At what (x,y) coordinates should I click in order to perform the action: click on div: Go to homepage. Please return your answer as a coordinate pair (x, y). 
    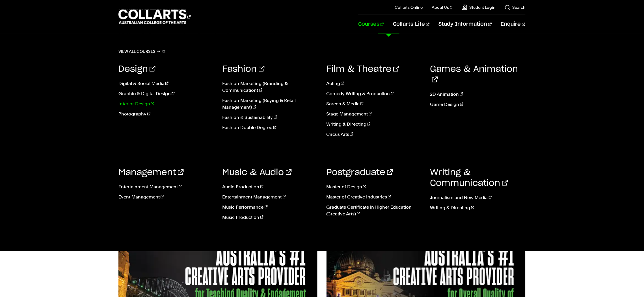
    Looking at the image, I should click on (155, 17).